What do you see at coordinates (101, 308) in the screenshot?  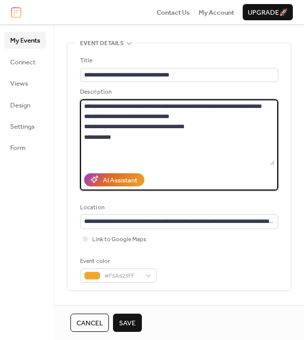 I see `span: Date and time` at bounding box center [101, 308].